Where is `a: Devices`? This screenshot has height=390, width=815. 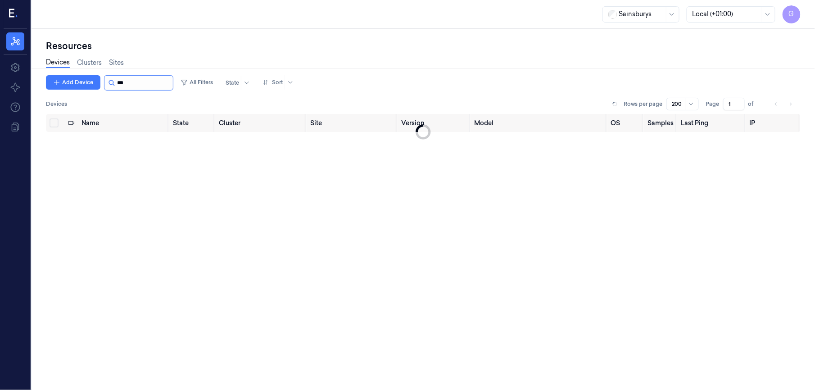 a: Devices is located at coordinates (58, 63).